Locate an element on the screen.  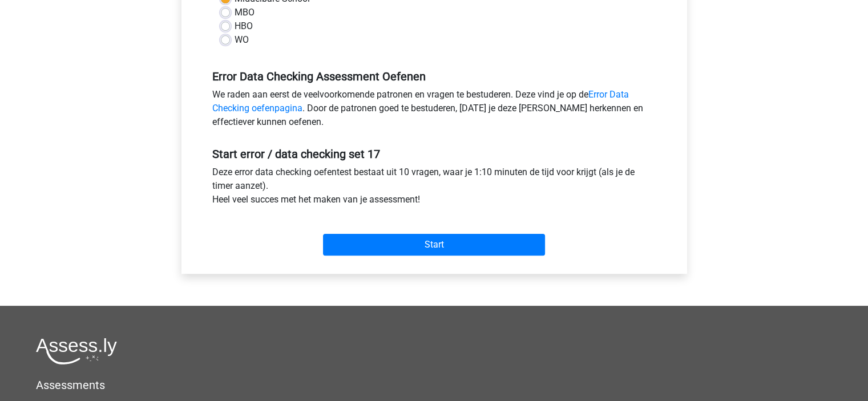
h5: Start error / data checking set 17 is located at coordinates (434, 154).